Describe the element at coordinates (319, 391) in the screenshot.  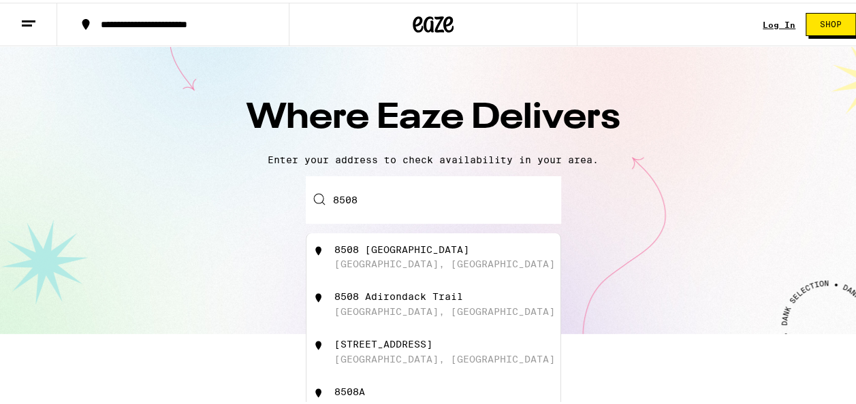
I see `img: 8508A` at that location.